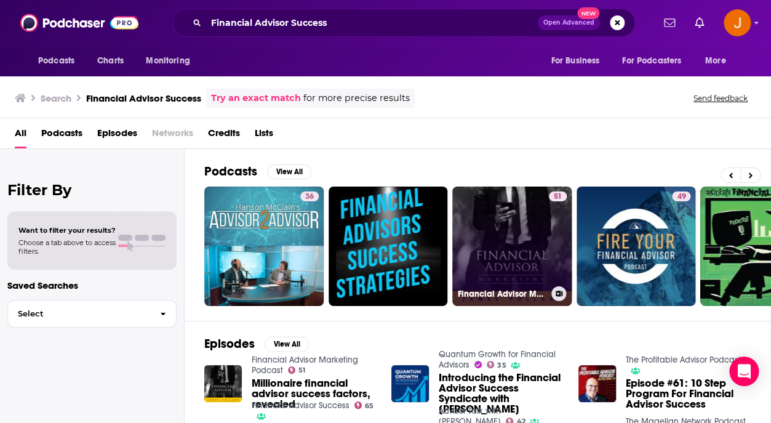 This screenshot has width=771, height=423. Describe the element at coordinates (20, 135) in the screenshot. I see `span: All` at that location.